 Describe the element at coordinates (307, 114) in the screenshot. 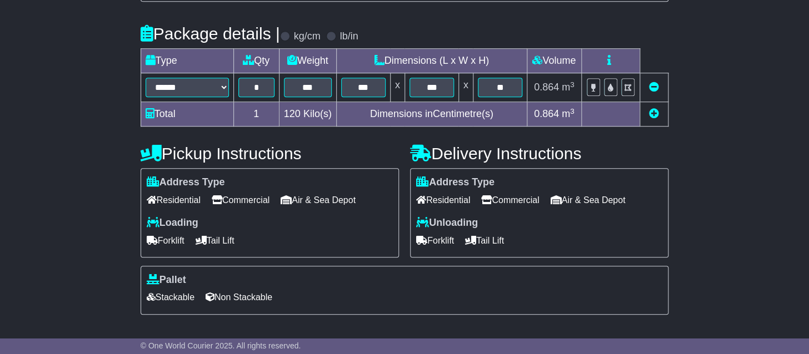

I see `td: Kilo(s)` at that location.